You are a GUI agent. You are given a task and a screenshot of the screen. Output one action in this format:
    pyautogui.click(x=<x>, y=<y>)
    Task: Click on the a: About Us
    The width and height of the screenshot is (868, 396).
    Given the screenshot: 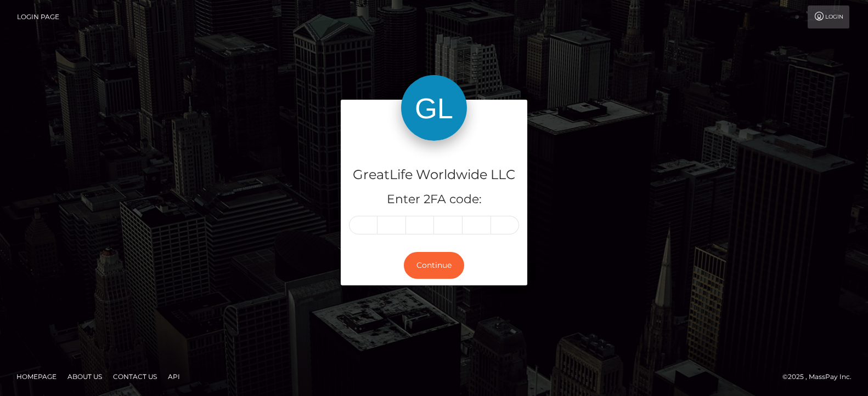 What is the action you would take?
    pyautogui.click(x=85, y=377)
    